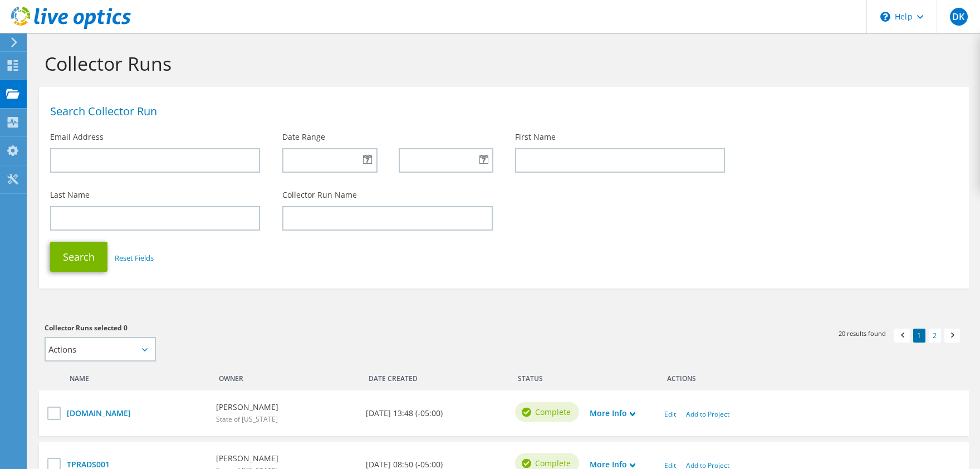 The height and width of the screenshot is (469, 980). What do you see at coordinates (862, 333) in the screenshot?
I see `span: 20 results found` at bounding box center [862, 333].